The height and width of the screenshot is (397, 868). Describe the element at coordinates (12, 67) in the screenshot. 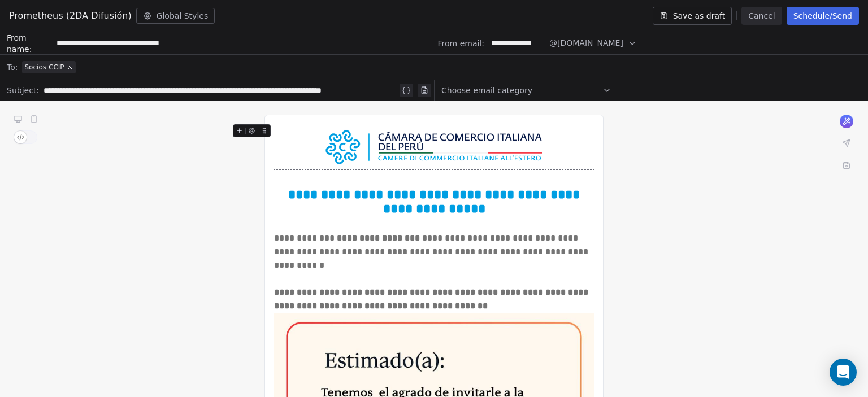

I see `span: To:` at that location.